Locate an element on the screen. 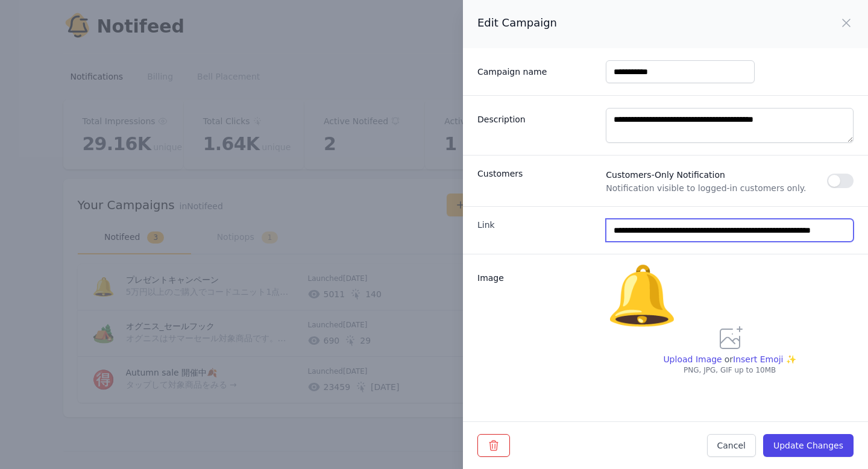 The image size is (868, 469). h3: Customers is located at coordinates (536, 174).